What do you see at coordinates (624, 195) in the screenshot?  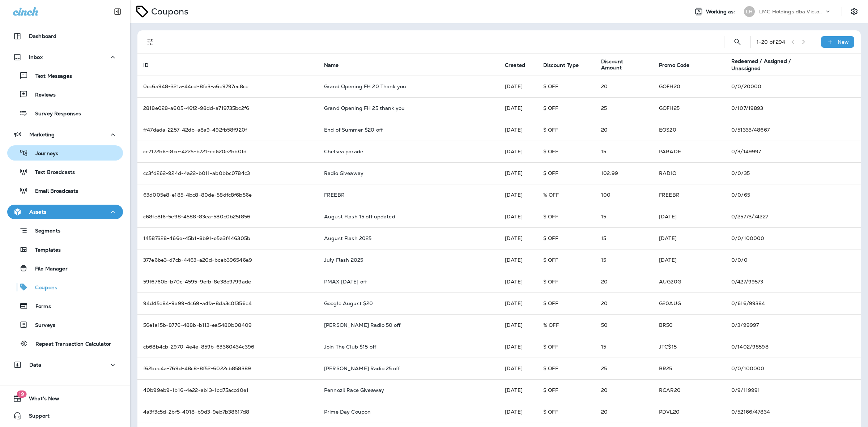 I see `td: 100` at bounding box center [624, 195].